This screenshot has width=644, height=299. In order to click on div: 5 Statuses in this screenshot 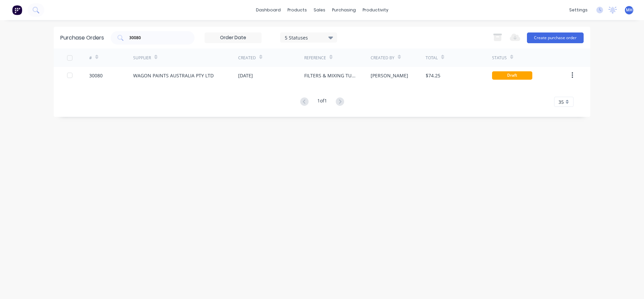, I will do `click(308, 37)`.